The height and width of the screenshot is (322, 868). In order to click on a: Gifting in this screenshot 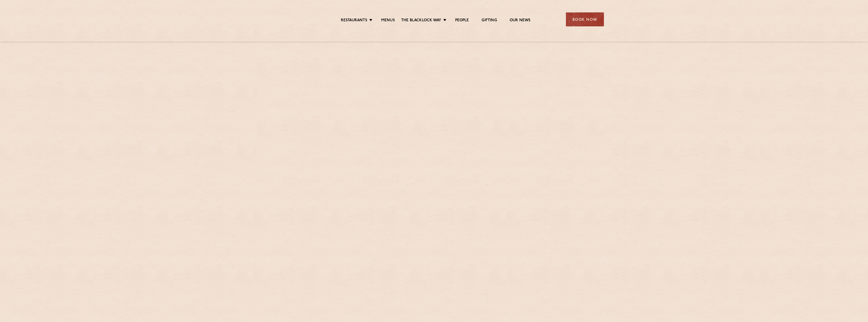, I will do `click(489, 21)`.